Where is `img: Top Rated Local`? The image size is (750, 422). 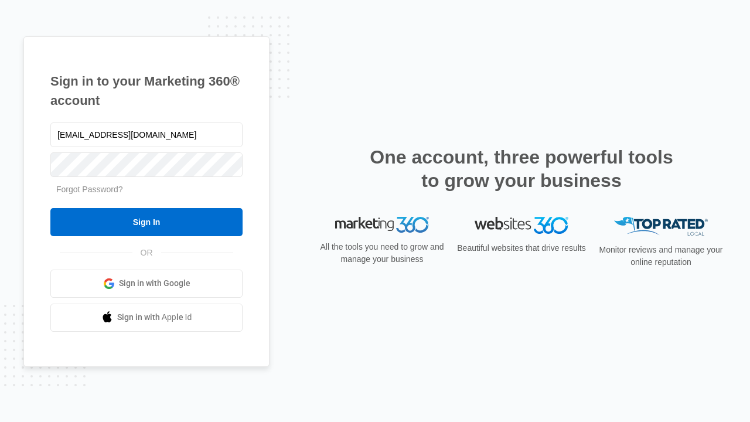
img: Top Rated Local is located at coordinates (661, 226).